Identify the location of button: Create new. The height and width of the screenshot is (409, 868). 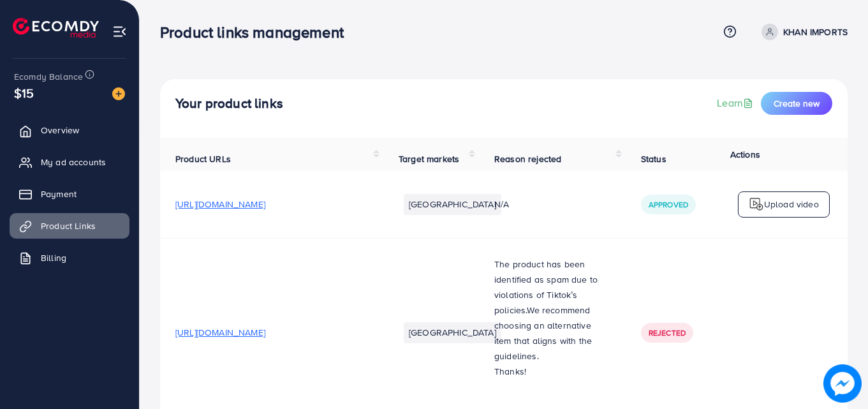
(796, 103).